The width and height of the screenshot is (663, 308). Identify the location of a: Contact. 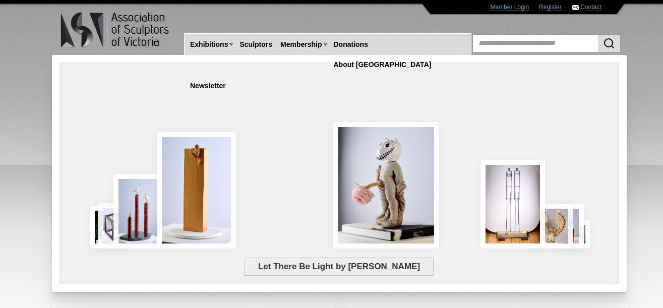
(590, 7).